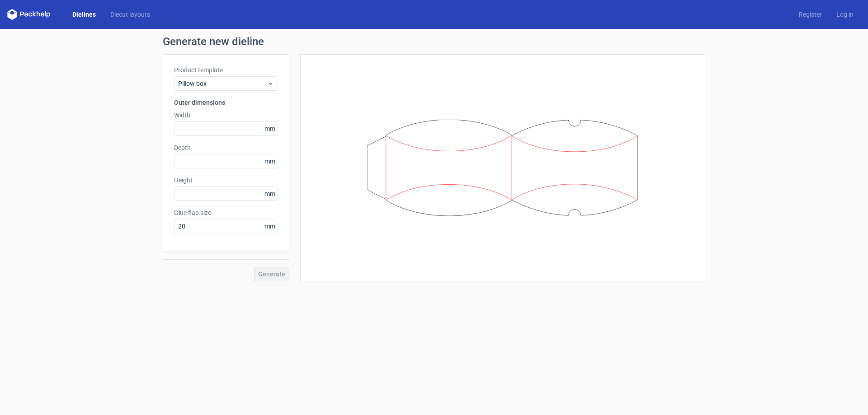 Image resolution: width=868 pixels, height=415 pixels. I want to click on label: Height, so click(226, 180).